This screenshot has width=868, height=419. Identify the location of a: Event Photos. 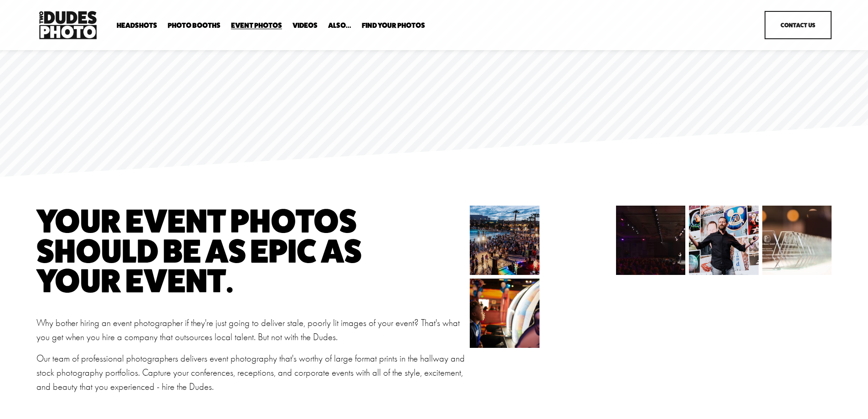
(257, 26).